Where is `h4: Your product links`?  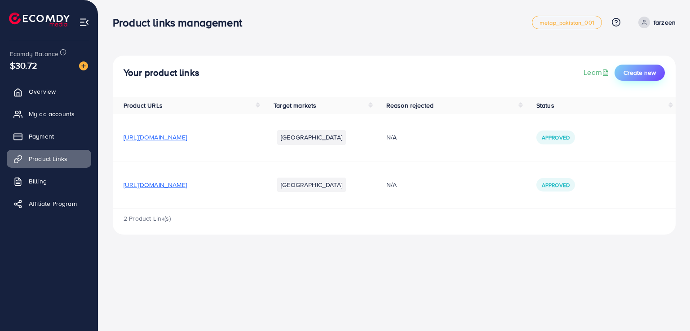
h4: Your product links is located at coordinates (161, 73).